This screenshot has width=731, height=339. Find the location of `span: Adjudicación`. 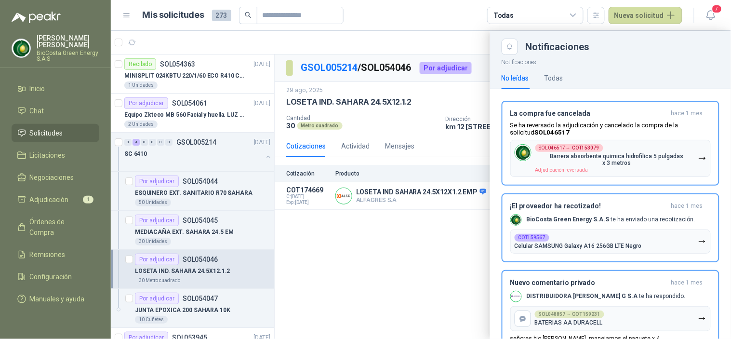

span: Adjudicación is located at coordinates (49, 200).